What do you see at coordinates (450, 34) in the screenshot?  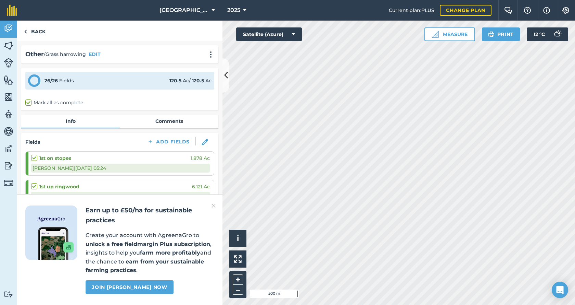 I see `button: Measure` at bounding box center [450, 34].